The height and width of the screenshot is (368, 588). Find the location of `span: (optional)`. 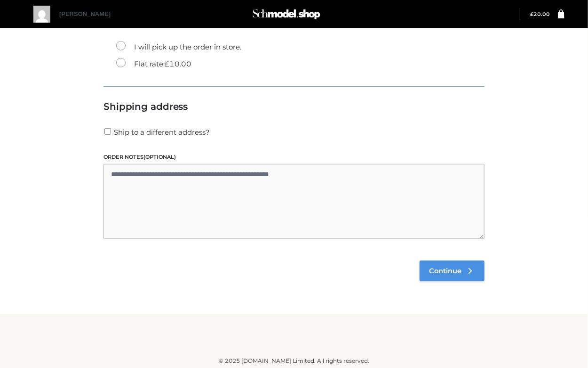

span: (optional) is located at coordinates (160, 156).